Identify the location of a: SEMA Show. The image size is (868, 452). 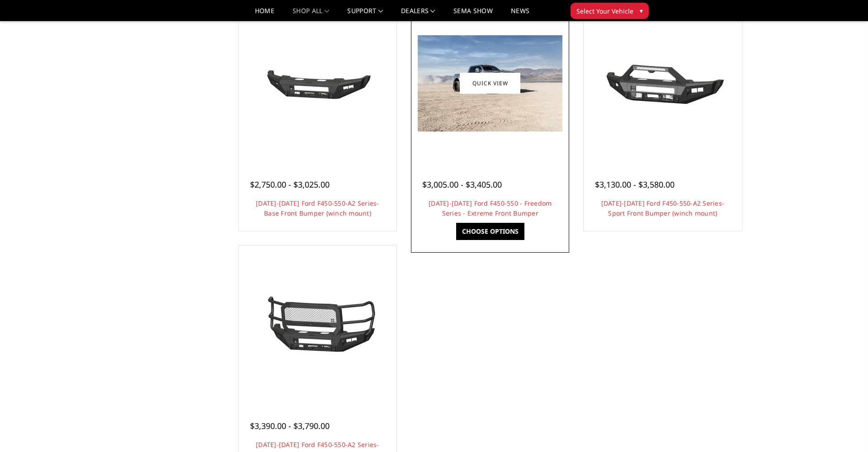
(473, 14).